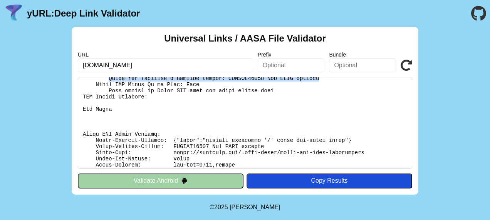  I want to click on a: Michael Ibragimchayev's Personal Site, so click(255, 207).